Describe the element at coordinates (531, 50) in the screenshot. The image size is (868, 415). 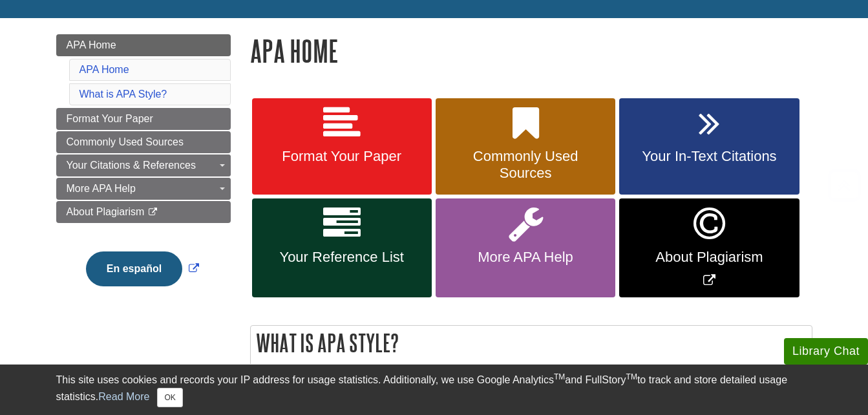
I see `h1: APA Home` at that location.